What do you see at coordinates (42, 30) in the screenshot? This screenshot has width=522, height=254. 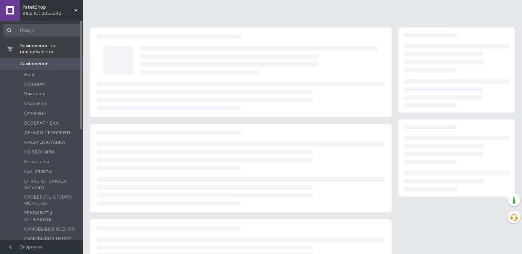 I see `input: Пошук` at bounding box center [42, 30].